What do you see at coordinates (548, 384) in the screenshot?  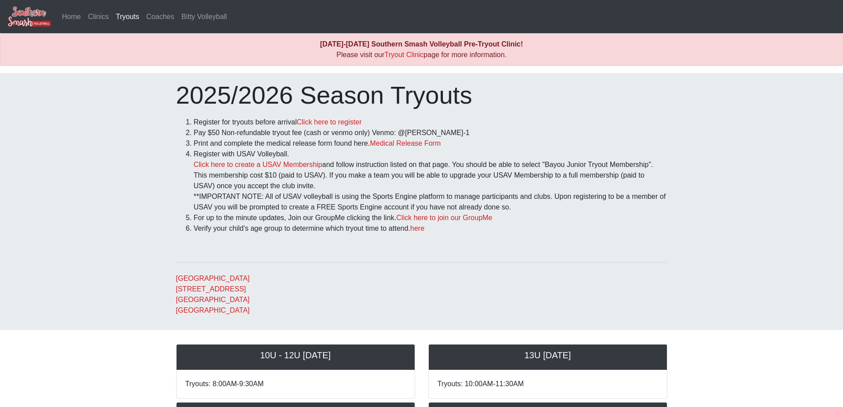 I see `p: Tryouts: 10:00AM-11:30AM` at bounding box center [548, 384].